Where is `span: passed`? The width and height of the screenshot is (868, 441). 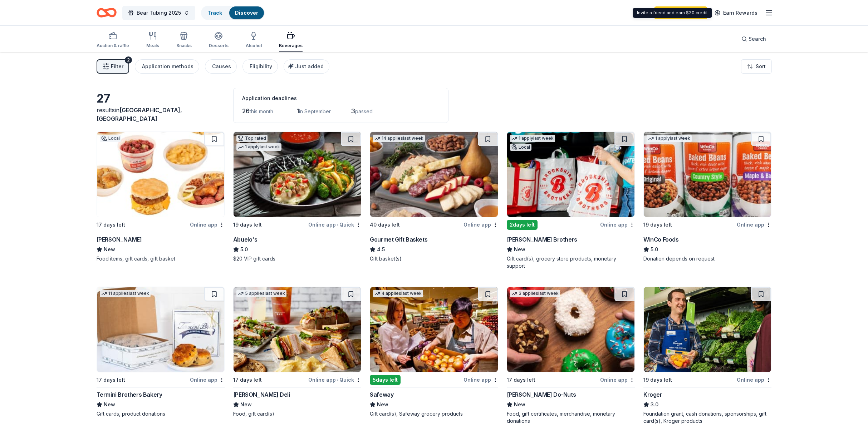 span: passed is located at coordinates (364, 111).